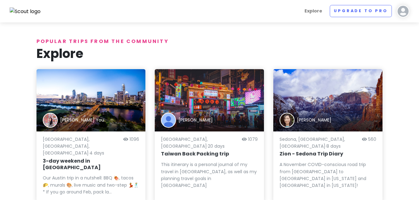 This screenshot has height=200, width=419. Describe the element at coordinates (209, 54) in the screenshot. I see `h1: Explore` at that location.